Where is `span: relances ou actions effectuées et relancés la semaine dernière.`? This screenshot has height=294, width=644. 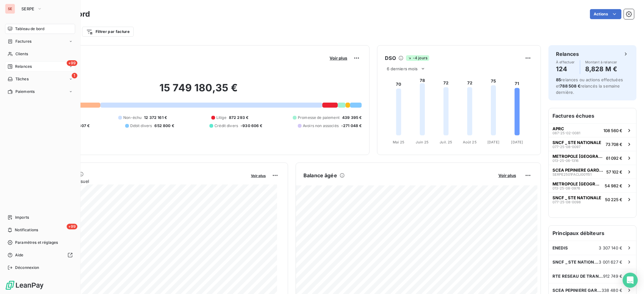 span: relances ou actions effectuées et relancés la semaine dernière. is located at coordinates (590, 86).